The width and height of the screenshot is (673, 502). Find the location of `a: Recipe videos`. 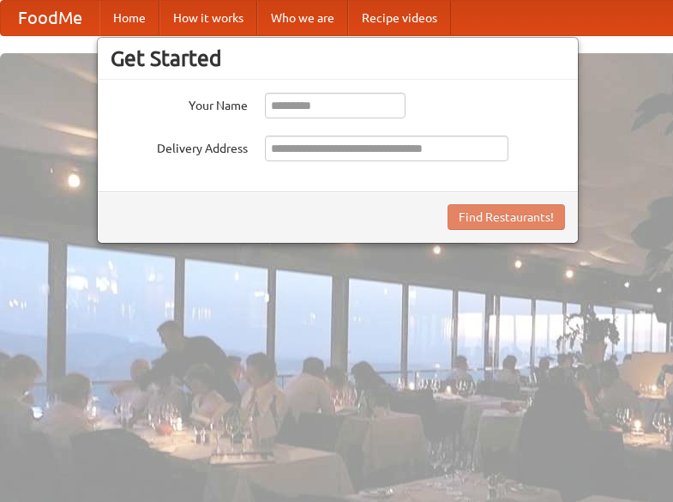

a: Recipe videos is located at coordinates (400, 18).